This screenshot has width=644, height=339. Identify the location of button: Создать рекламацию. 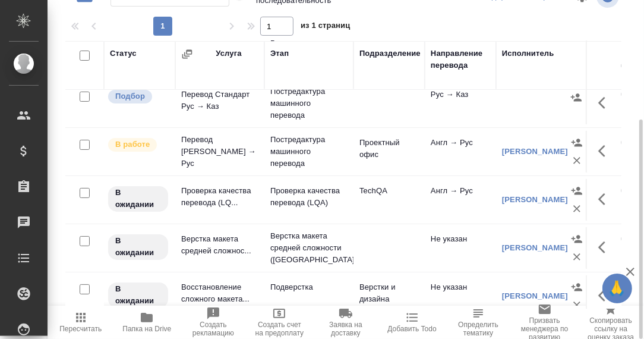
(213, 322).